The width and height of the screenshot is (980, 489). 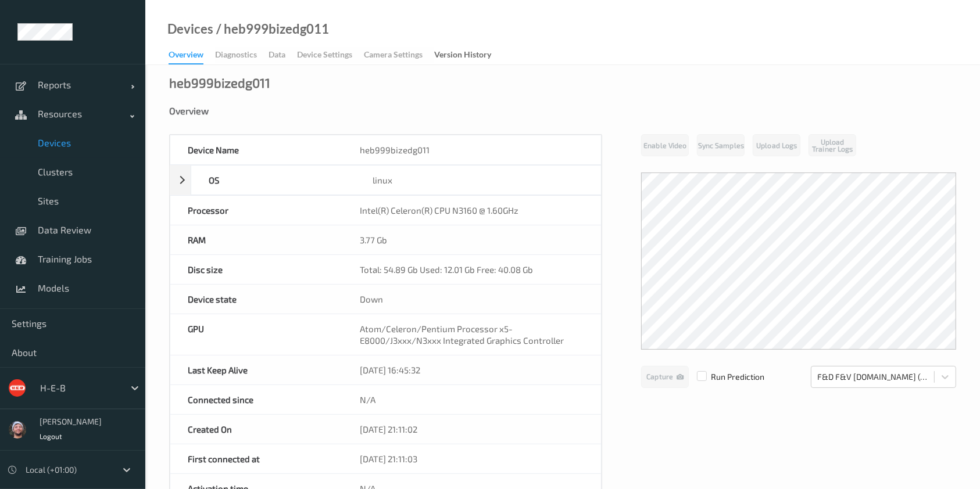 I want to click on div: OS, so click(x=273, y=180).